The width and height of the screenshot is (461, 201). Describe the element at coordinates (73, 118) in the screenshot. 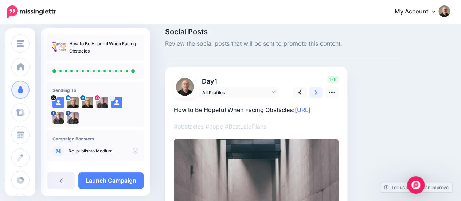

I see `img: 293372584_465753458884511_1986306127984333259_n-bsa152413.png` at that location.